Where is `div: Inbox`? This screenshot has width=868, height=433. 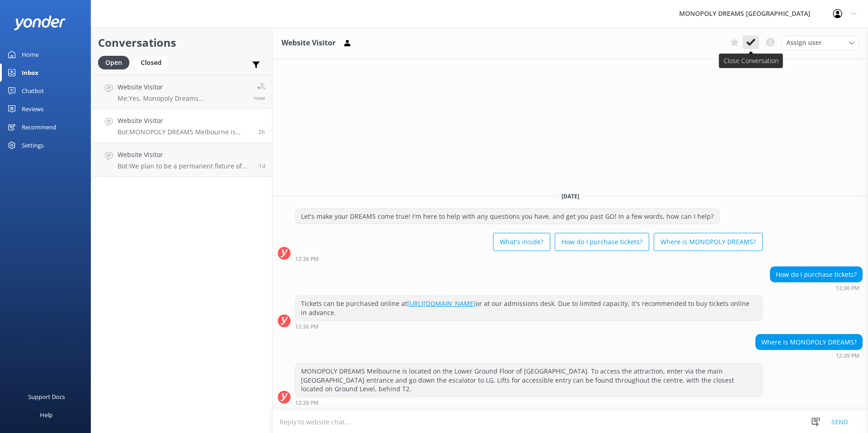
div: Inbox is located at coordinates (30, 72).